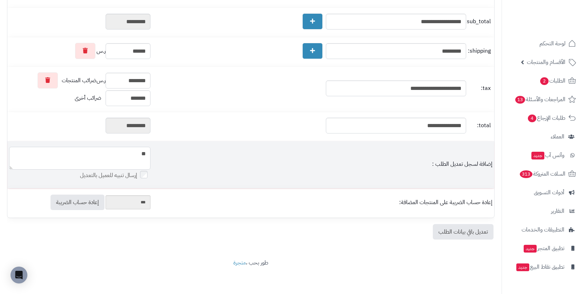 This screenshot has width=584, height=294. What do you see at coordinates (540, 99) in the screenshot?
I see `span: المراجعات والأسئلة` at bounding box center [540, 99].